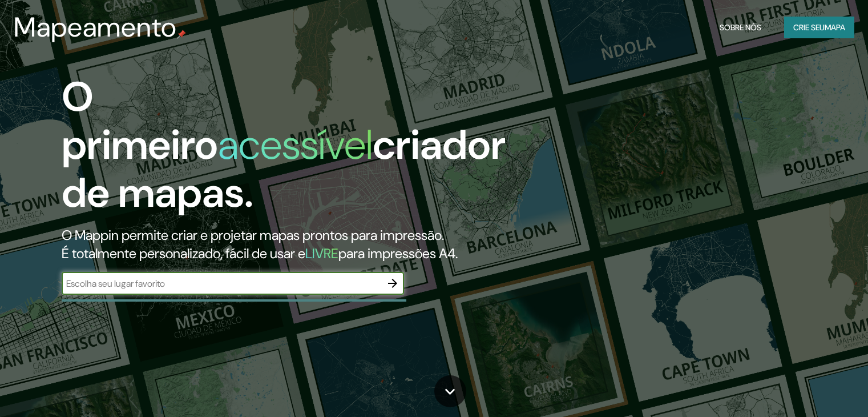 This screenshot has width=868, height=417. What do you see at coordinates (834, 28) in the screenshot?
I see `font: mapa` at bounding box center [834, 28].